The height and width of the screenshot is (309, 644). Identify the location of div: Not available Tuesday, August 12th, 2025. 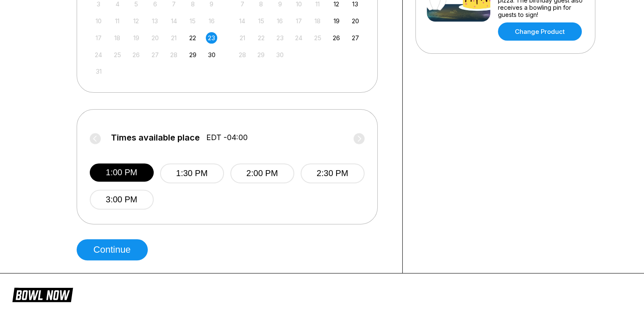
(136, 20).